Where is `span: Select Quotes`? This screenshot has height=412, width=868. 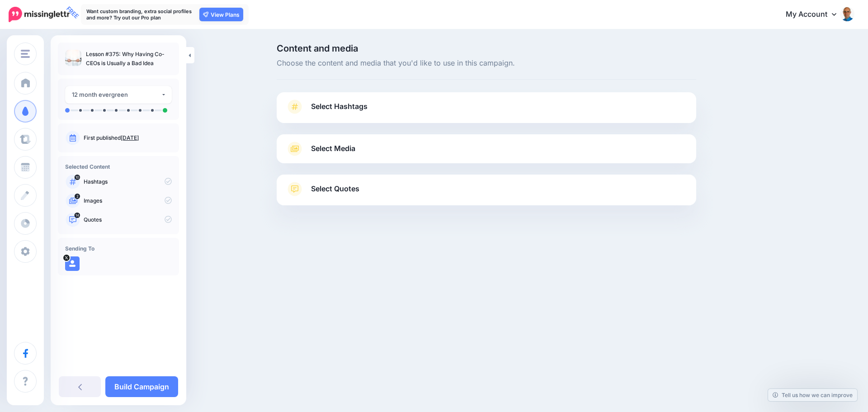
span: Select Quotes is located at coordinates (335, 188).